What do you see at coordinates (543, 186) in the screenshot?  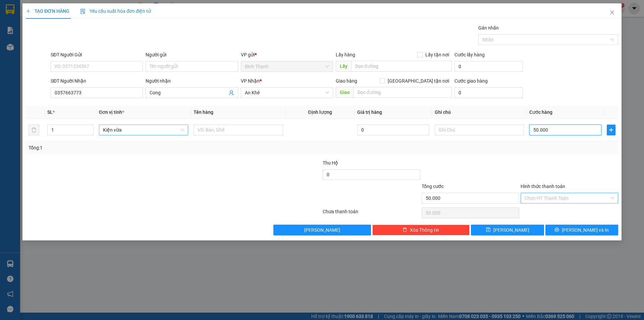 I see `label: Hình thức thanh toán` at bounding box center [543, 186].